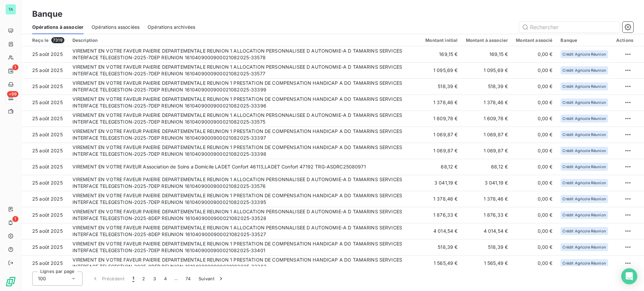  What do you see at coordinates (487, 70) in the screenshot?
I see `td: 1 095,69 €` at bounding box center [487, 70].